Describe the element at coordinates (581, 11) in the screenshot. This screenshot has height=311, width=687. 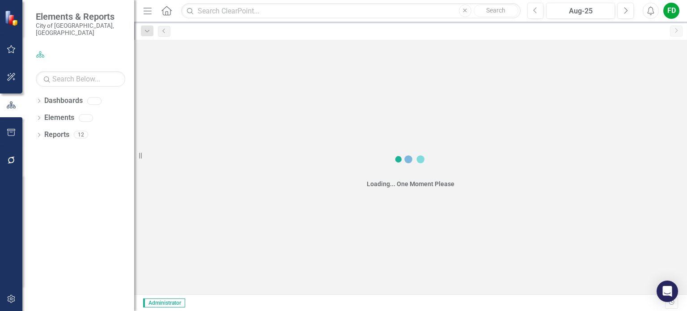
I see `div: Aug-25` at that location.